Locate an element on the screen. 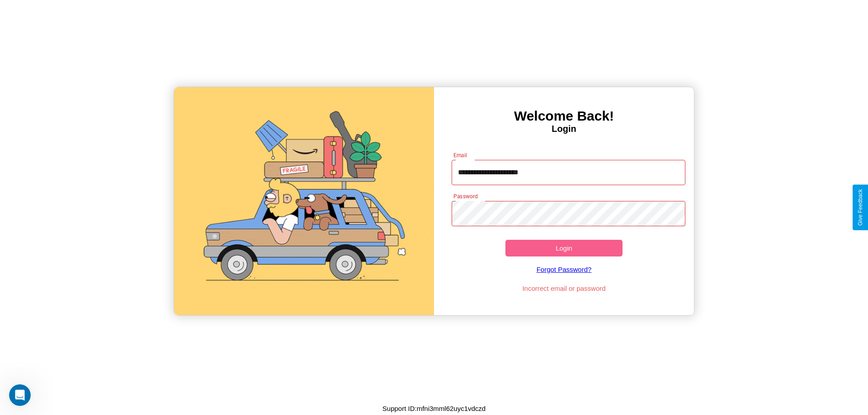 The width and height of the screenshot is (868, 415). div: Give Feedback is located at coordinates (861, 208).